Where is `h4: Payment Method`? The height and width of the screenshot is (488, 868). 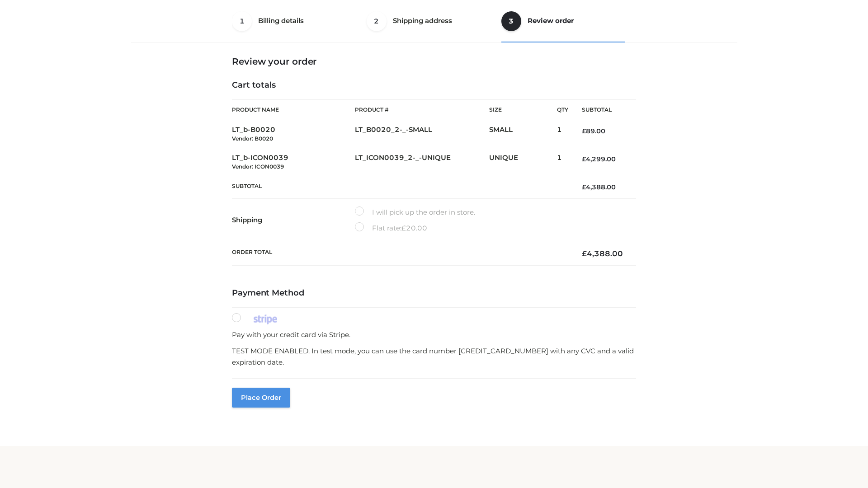
h4: Payment Method is located at coordinates (434, 293).